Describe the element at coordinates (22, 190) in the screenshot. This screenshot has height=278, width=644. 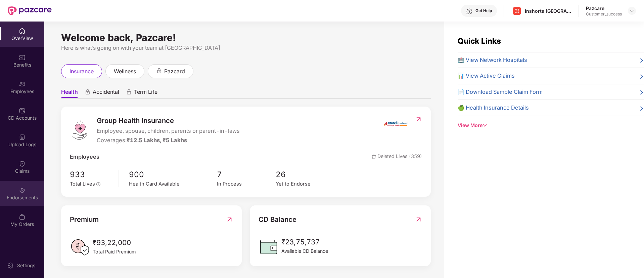
I see `img: svg+xml;base64,PHN2ZyBpZD0iRW5kb3JzZW1lbnRzIiB4bWxucz0iaHR0cDovL3d3dy53My5vcmcvMjAwMC9zdmciIHdpZH...` at that location.